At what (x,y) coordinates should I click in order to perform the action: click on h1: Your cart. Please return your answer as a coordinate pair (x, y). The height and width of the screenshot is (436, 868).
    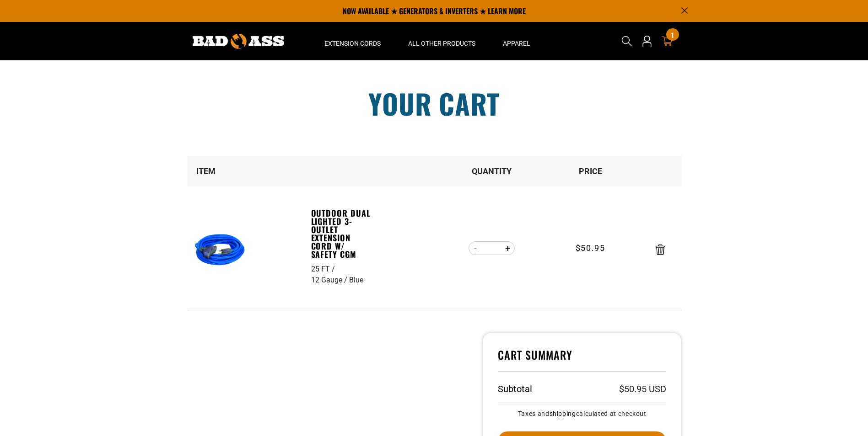
    Looking at the image, I should click on (434, 103).